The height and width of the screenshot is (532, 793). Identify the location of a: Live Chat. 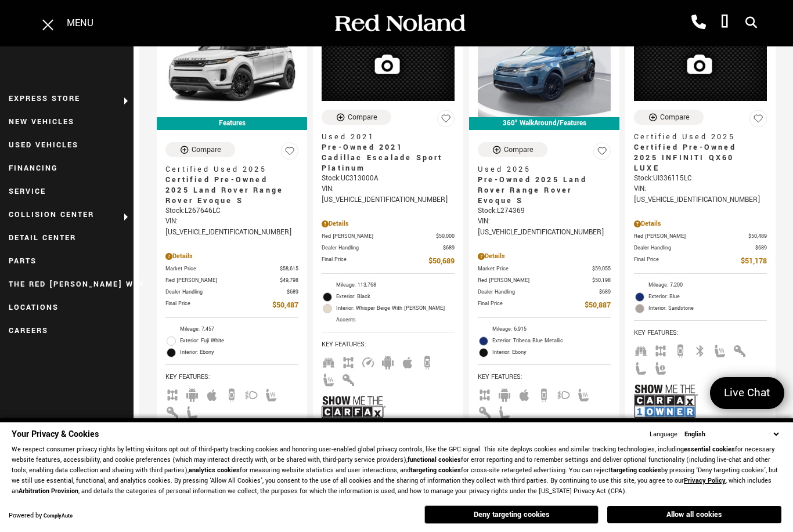
(747, 393).